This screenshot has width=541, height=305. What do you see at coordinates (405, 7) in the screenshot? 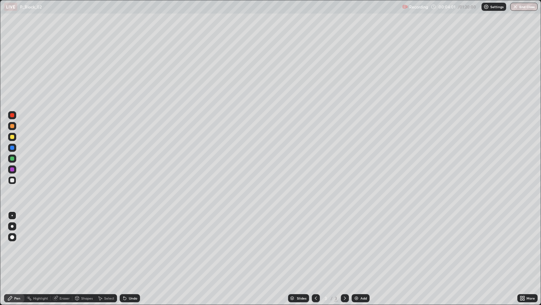
I see `img: recording.375f2c34.svg` at bounding box center [405, 7].